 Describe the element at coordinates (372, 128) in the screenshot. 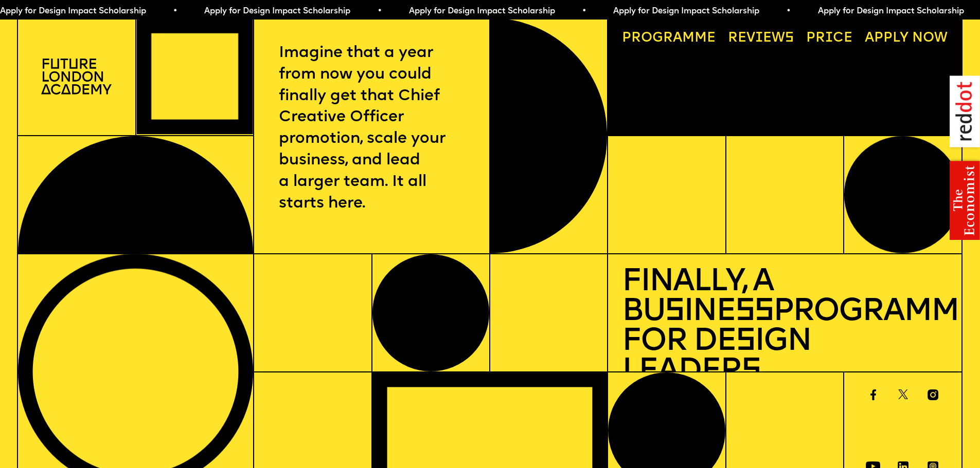

I see `p: Imagine that a year from now you could finally get that Chief Creative Officer promotion, scale y...` at that location.